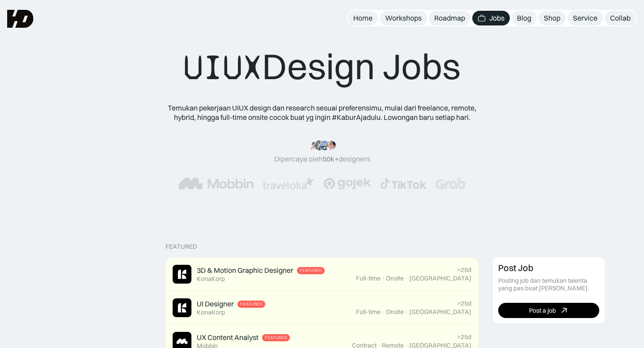  What do you see at coordinates (552, 18) in the screenshot?
I see `a: Shop` at bounding box center [552, 18].